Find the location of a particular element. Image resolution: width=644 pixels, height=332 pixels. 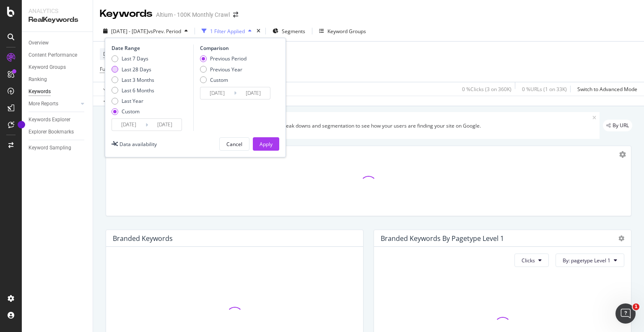

div: Explorer Bookmarks is located at coordinates (51, 132).